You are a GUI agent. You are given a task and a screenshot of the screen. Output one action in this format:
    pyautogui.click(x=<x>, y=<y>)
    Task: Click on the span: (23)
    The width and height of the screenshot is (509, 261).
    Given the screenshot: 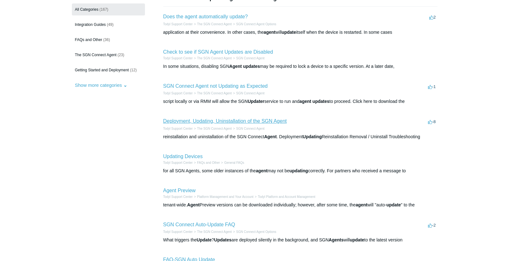 What is the action you would take?
    pyautogui.click(x=121, y=55)
    